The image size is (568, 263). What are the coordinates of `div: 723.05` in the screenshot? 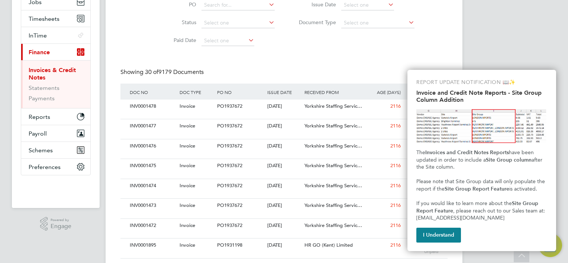 It's located at (421, 248).